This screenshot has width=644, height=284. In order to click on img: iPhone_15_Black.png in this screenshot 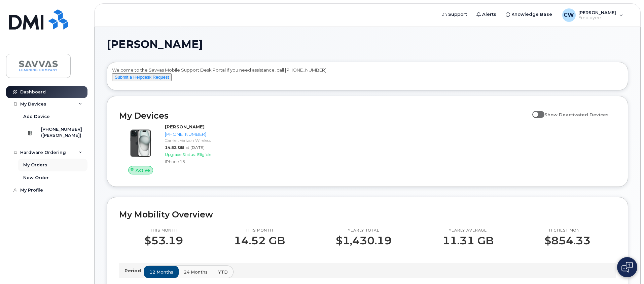, I will do `click(141, 143)`.